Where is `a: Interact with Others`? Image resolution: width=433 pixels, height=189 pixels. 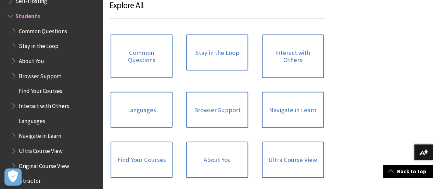 a: Interact with Others is located at coordinates (293, 56).